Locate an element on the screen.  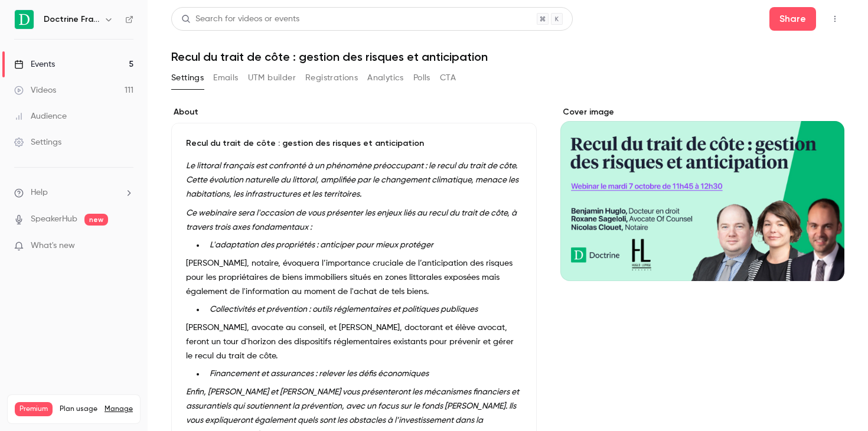
div: Videos is located at coordinates (35, 90).